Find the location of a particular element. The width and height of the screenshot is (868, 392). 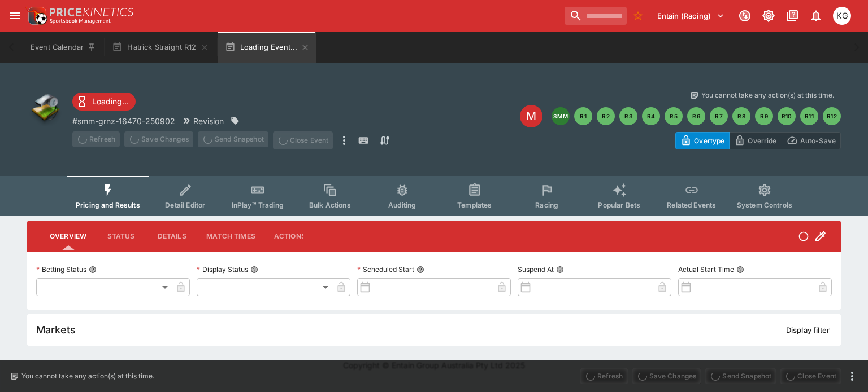

button: R1 is located at coordinates (583, 117).